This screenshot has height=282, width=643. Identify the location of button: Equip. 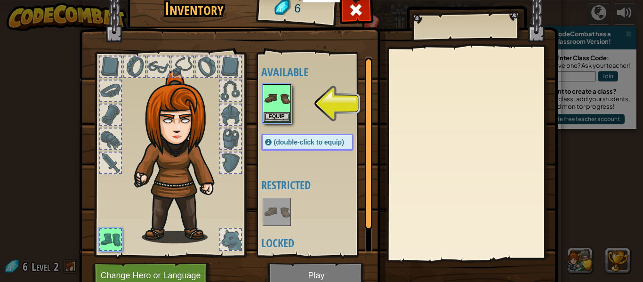
(277, 117).